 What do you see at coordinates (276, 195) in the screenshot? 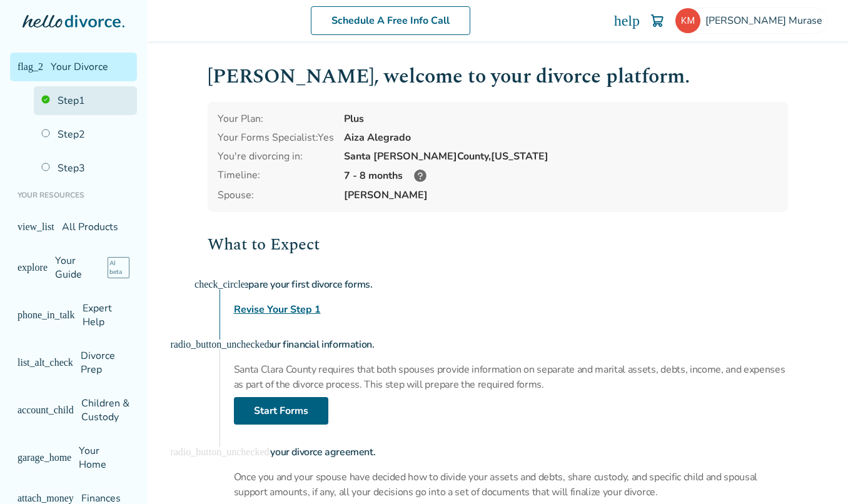
I see `span: Spouse:` at bounding box center [276, 195].